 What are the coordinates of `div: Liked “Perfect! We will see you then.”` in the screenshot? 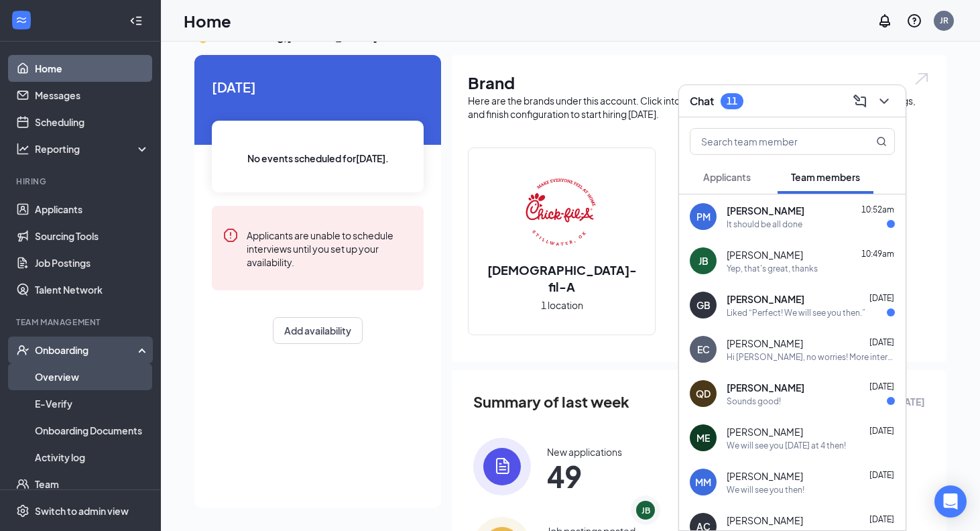 It's located at (796, 312).